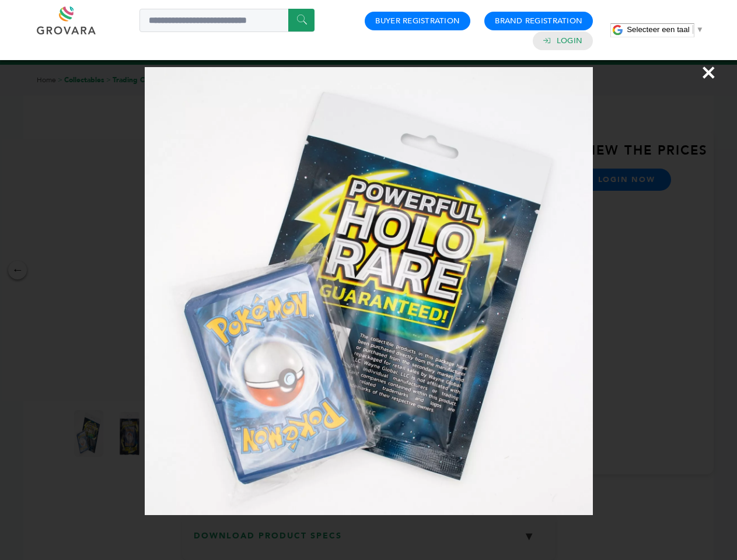 Image resolution: width=737 pixels, height=560 pixels. What do you see at coordinates (227, 21) in the screenshot?
I see `input: Search a product or brand...` at bounding box center [227, 21].